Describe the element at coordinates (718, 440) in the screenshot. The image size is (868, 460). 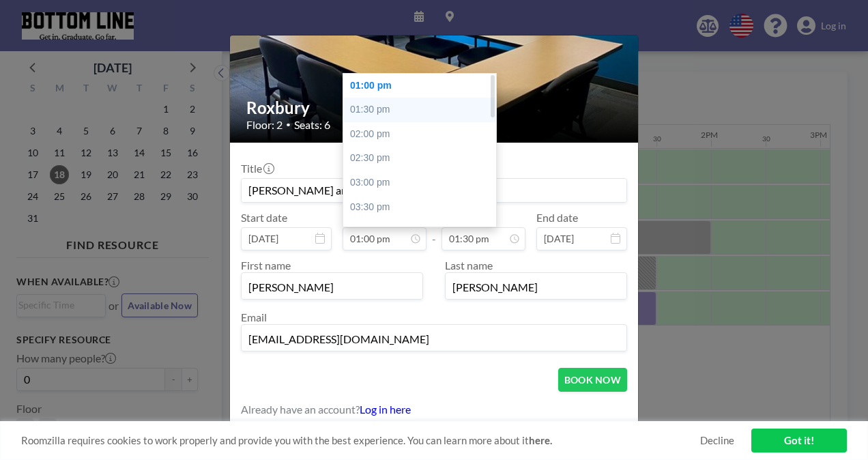
I see `a: Decline` at that location.